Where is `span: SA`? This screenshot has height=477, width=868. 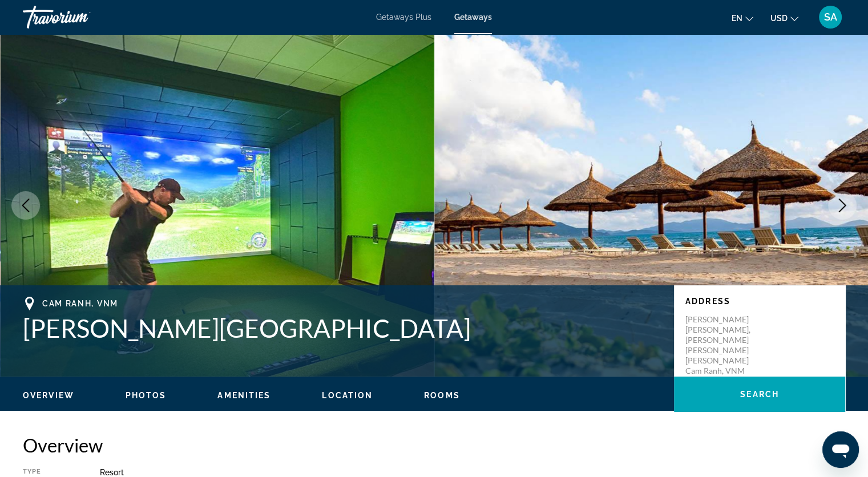
span: SA is located at coordinates (831, 17).